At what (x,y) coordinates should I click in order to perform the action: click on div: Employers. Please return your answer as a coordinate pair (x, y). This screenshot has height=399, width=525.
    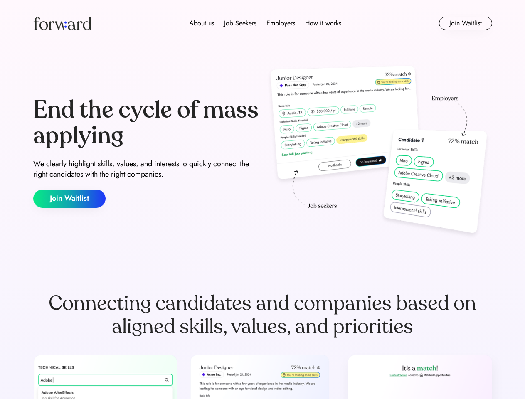
    Looking at the image, I should click on (281, 23).